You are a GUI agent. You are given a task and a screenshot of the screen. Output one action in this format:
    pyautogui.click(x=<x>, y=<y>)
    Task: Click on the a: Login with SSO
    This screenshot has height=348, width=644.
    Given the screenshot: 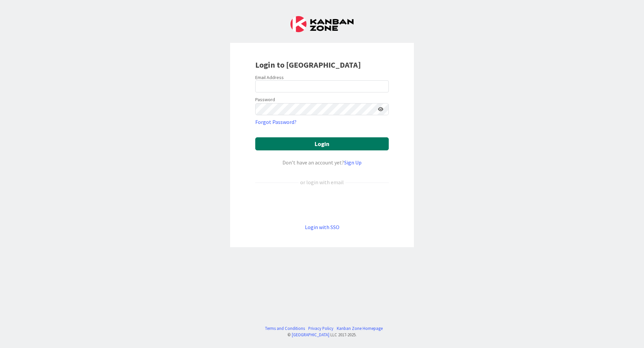 What is the action you would take?
    pyautogui.click(x=322, y=227)
    